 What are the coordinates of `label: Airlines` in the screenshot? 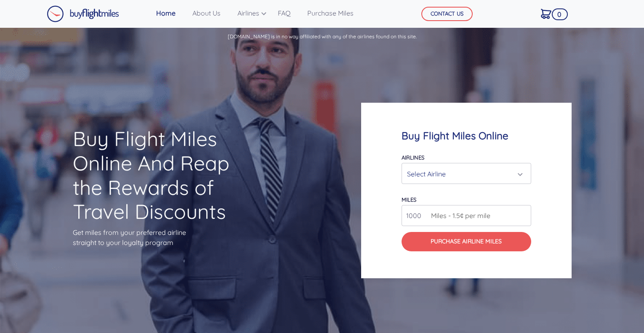 It's located at (413, 157).